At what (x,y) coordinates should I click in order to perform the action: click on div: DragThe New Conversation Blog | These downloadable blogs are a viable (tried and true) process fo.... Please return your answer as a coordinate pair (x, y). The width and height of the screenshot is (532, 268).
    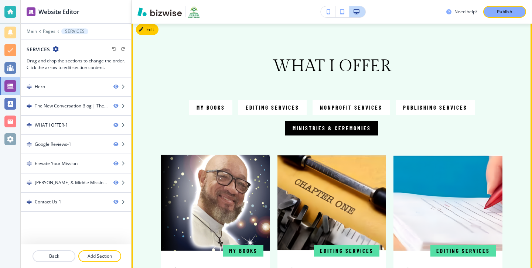
    Looking at the image, I should click on (76, 106).